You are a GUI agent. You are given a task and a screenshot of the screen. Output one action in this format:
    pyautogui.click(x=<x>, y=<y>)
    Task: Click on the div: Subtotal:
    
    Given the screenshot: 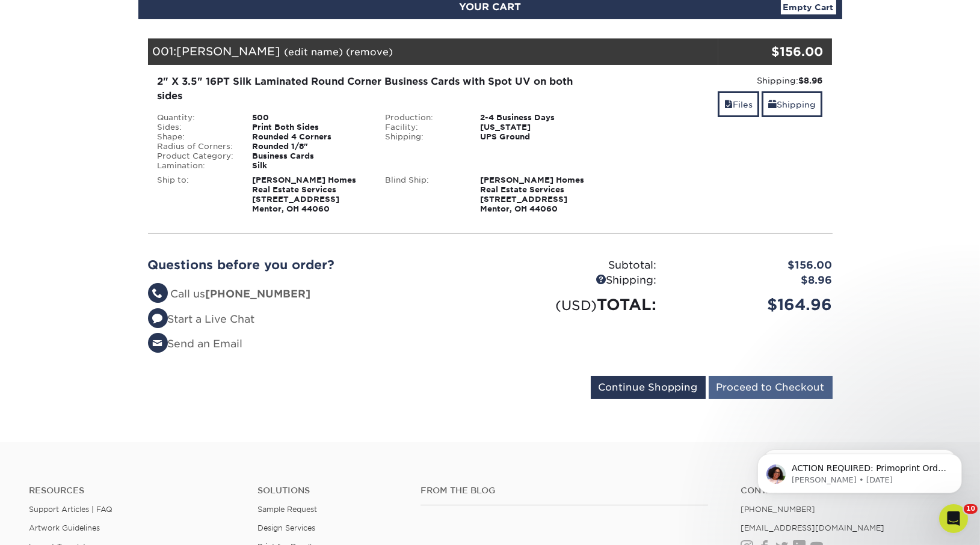 What is the action you would take?
    pyautogui.click(x=578, y=266)
    